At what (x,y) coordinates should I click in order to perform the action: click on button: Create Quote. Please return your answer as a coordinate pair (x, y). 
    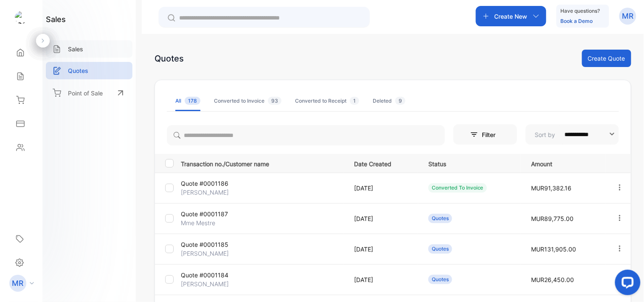
    Looking at the image, I should click on (607, 58).